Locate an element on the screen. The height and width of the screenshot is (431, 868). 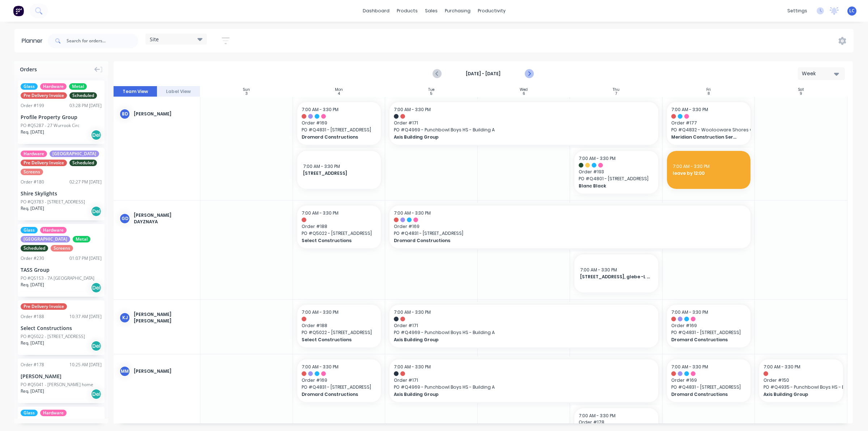
div: Order # 199 is located at coordinates (32, 106).